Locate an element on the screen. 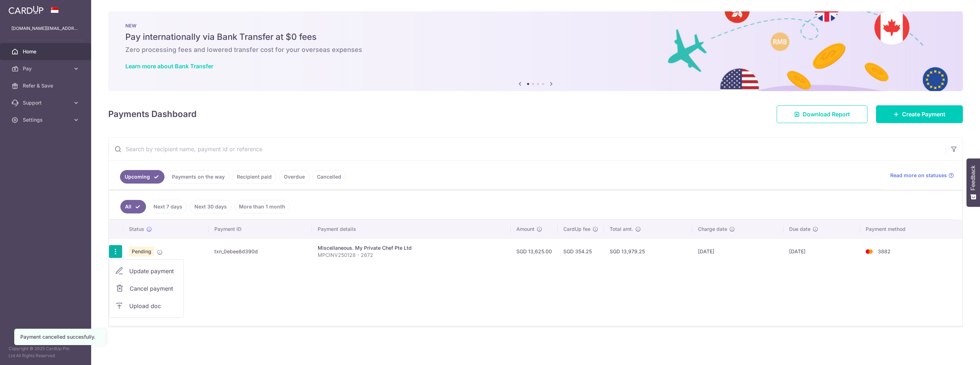 The height and width of the screenshot is (365, 980). span: 3882 is located at coordinates (884, 252).